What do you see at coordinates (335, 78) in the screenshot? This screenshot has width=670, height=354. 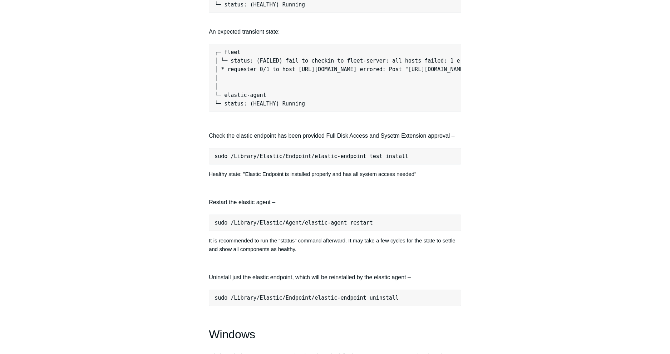 I see `pre: ┌─ fleet │ └─ status: (FAILED) fail to checkin to fleet-server: all hosts failed: 1 error occurre...` at bounding box center [335, 78].